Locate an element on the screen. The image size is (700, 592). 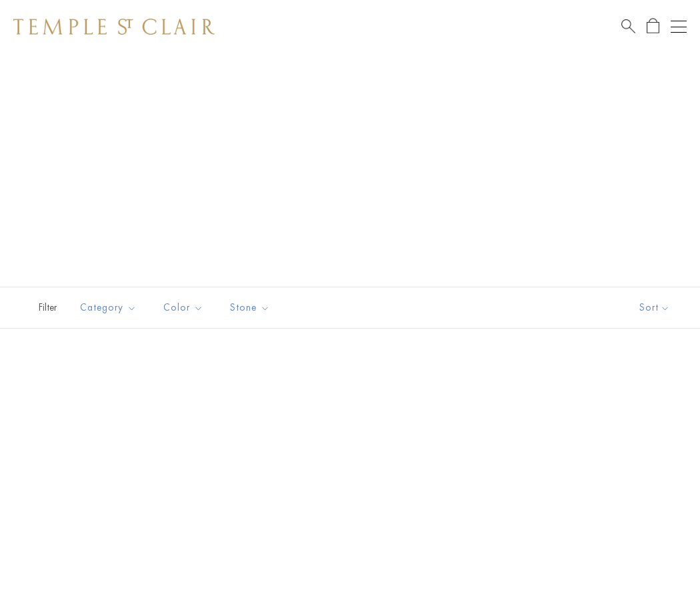
button: Category is located at coordinates (108, 308).